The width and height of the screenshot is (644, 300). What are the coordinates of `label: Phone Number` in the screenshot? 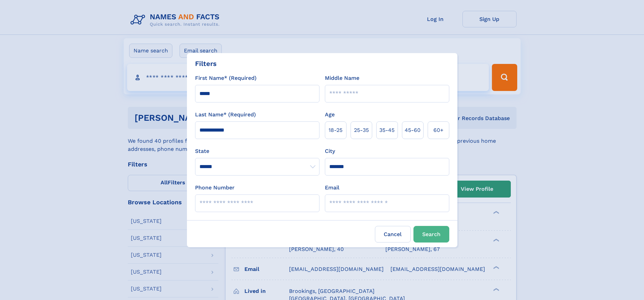 It's located at (215, 188).